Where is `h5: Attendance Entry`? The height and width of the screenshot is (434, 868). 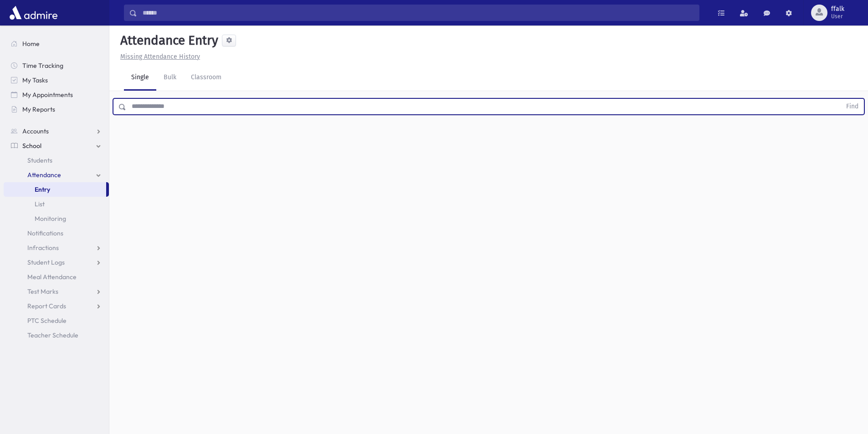
h5: Attendance Entry is located at coordinates (168, 41).